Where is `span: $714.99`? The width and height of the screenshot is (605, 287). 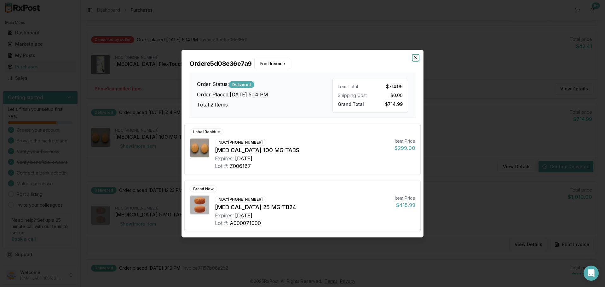 span: $714.99 is located at coordinates (394, 103).